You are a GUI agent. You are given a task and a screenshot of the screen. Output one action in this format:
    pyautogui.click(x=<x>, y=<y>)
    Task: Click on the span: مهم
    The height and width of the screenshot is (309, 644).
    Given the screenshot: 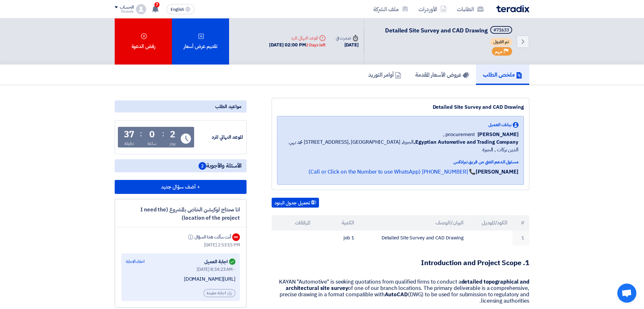 What is the action you would take?
    pyautogui.click(x=499, y=52)
    